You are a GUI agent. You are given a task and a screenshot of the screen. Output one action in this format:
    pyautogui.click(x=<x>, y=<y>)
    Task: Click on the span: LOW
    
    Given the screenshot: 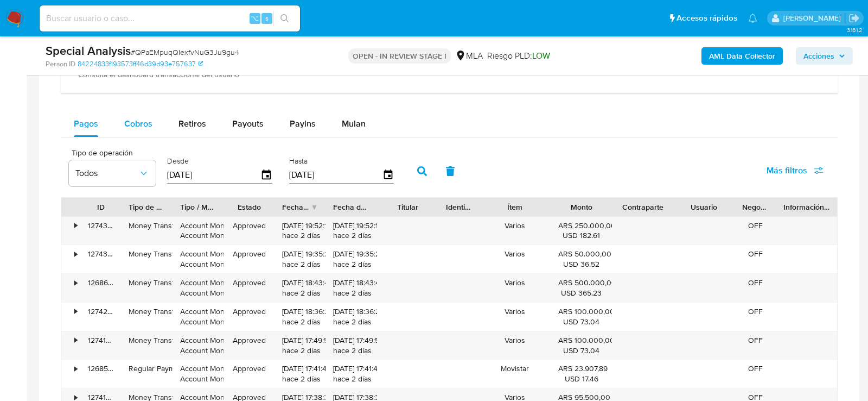 What is the action you would take?
    pyautogui.click(x=541, y=56)
    